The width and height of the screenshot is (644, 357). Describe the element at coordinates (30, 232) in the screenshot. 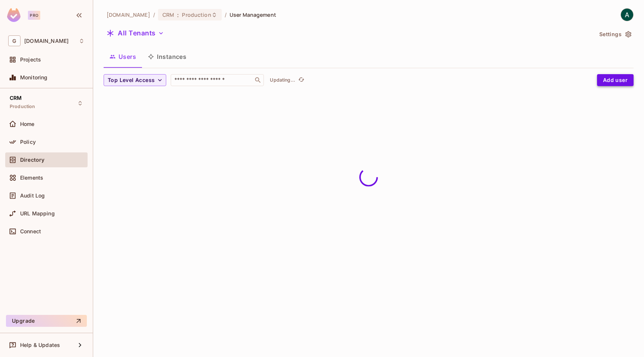

I see `span: Connect` at that location.